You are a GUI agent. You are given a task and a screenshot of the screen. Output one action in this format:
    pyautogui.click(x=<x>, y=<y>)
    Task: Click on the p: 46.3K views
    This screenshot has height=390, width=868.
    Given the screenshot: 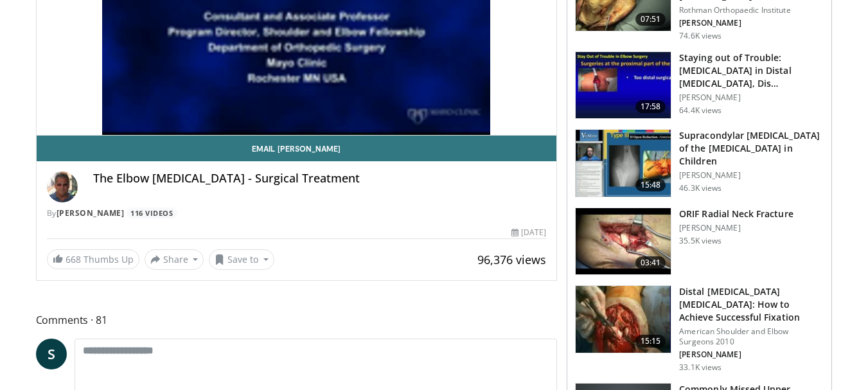 What is the action you would take?
    pyautogui.click(x=701, y=188)
    